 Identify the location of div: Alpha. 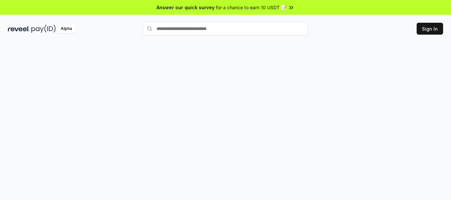
(66, 29).